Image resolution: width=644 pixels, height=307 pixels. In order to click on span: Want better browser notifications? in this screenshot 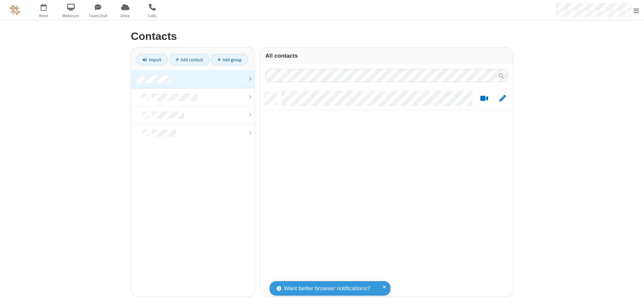, I will do `click(327, 289)`.